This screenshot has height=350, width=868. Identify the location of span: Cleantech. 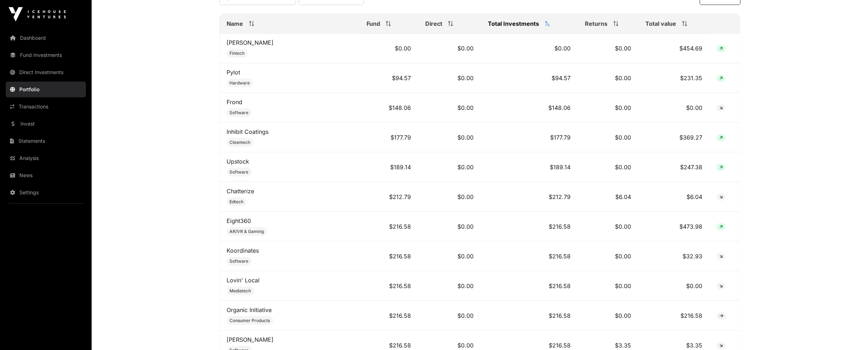
(240, 143).